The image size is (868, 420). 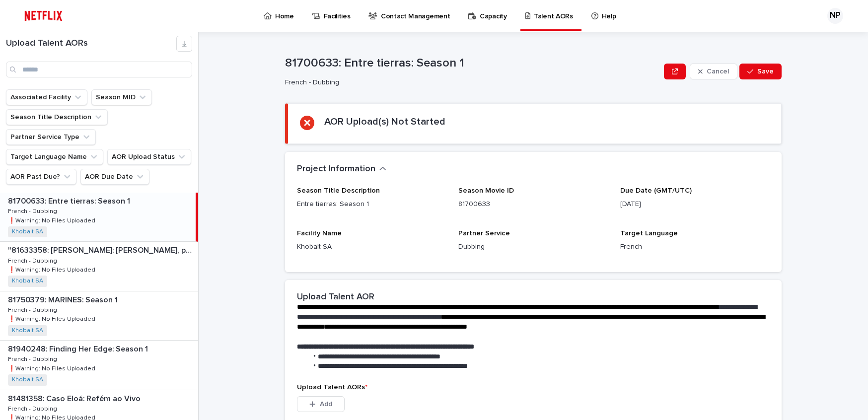 I want to click on button: Save, so click(x=760, y=72).